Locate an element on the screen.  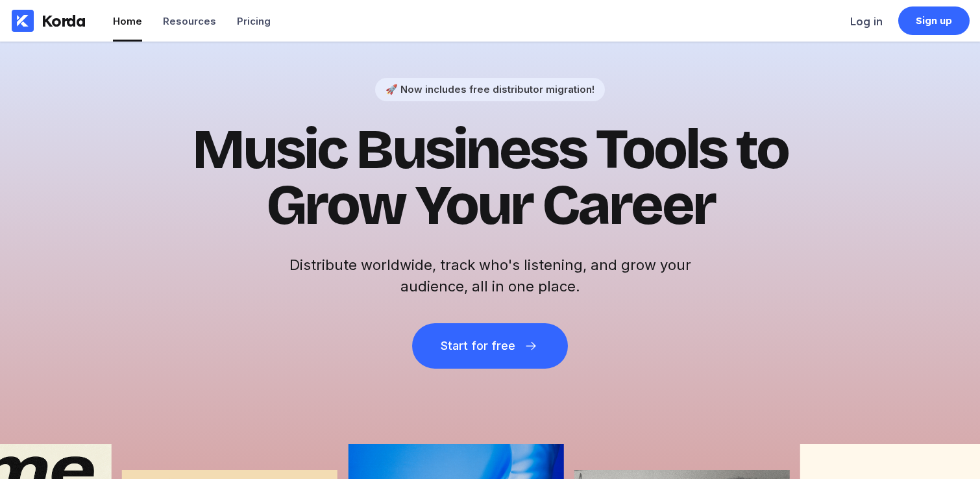
a: Sign up is located at coordinates (933, 20).